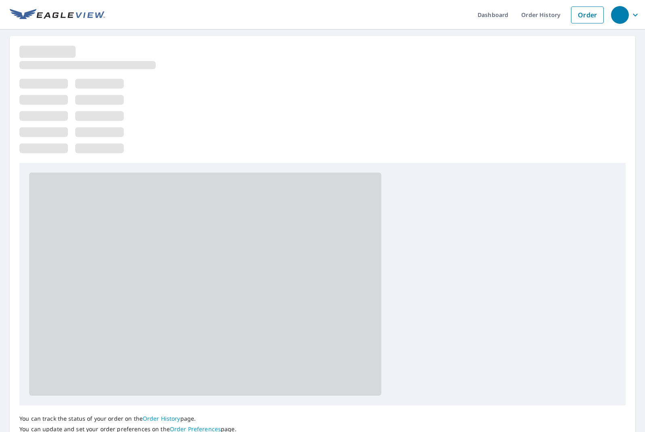  I want to click on img: EV Logo, so click(57, 15).